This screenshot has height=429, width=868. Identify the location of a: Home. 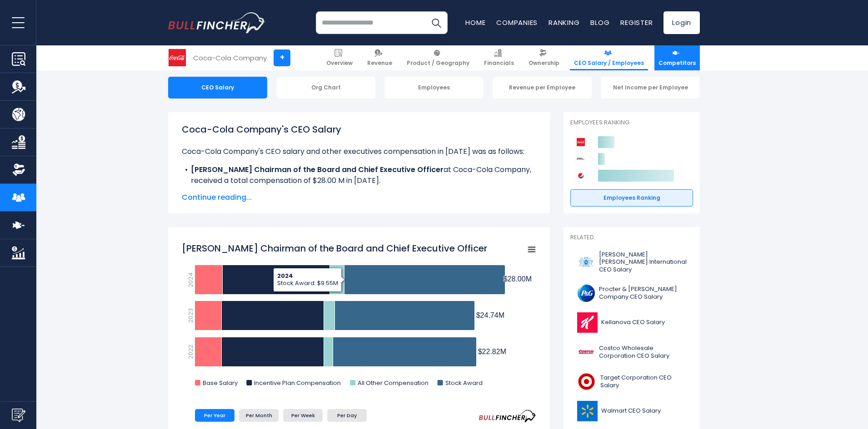
(475, 22).